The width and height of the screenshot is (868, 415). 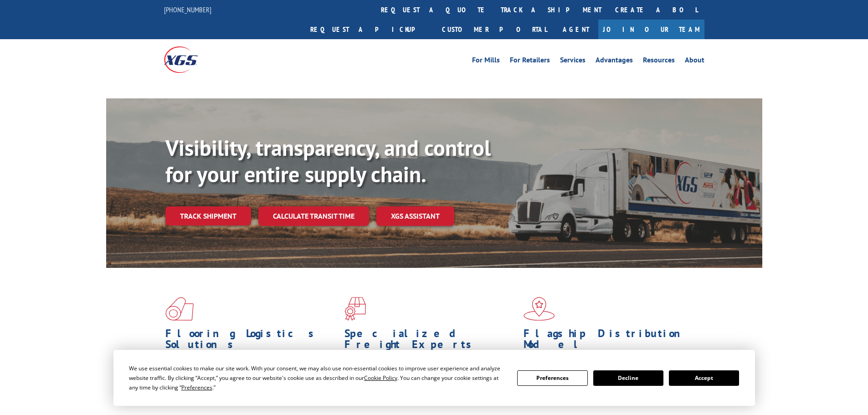 What do you see at coordinates (610, 341) in the screenshot?
I see `h1: Flagship Distribution Model` at bounding box center [610, 341].